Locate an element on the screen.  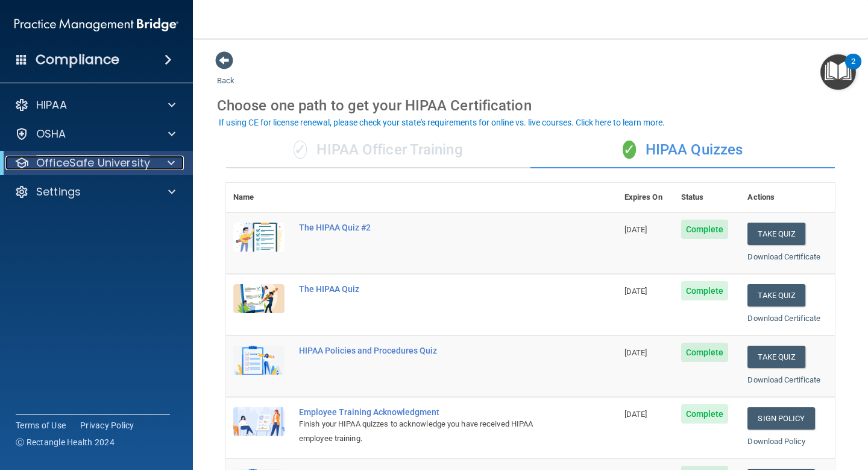
a: Download Policy is located at coordinates (776, 440).